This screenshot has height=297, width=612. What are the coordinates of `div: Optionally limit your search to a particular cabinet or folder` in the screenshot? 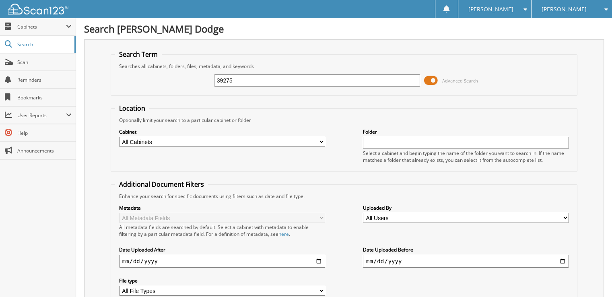 It's located at (344, 120).